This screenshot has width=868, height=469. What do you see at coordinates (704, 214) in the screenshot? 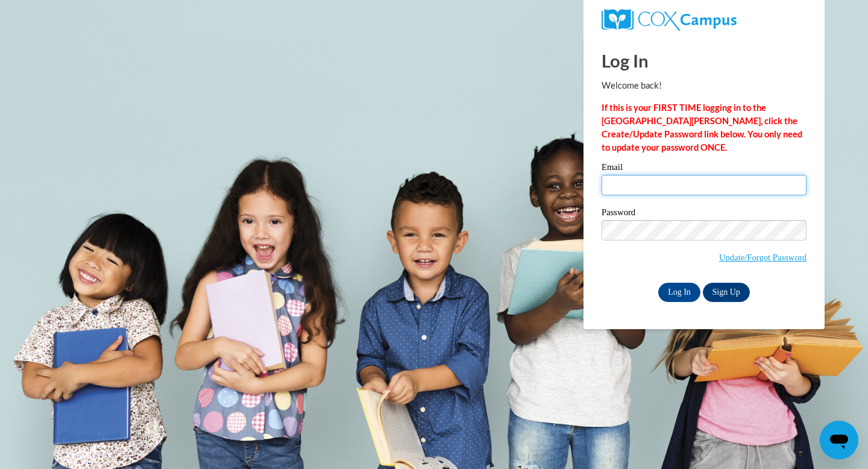
I see `label: Password` at bounding box center [704, 214].